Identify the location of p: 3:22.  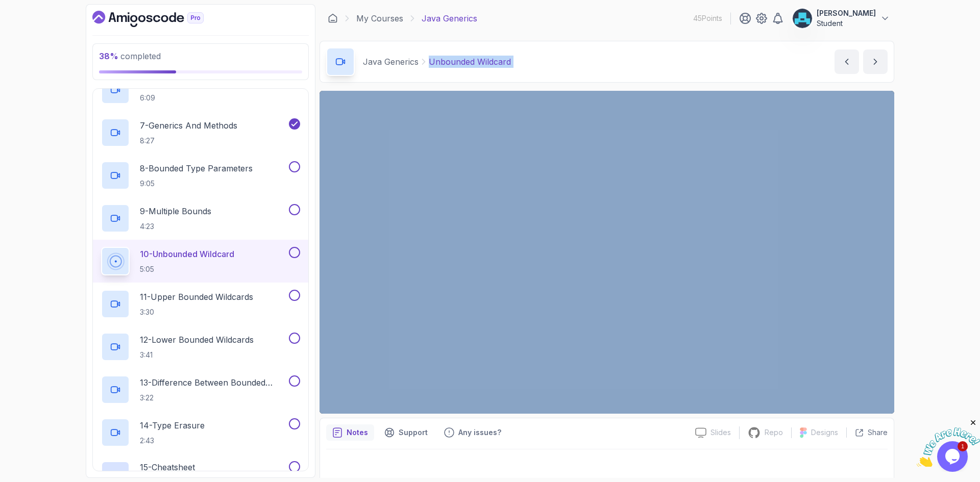
(213, 398).